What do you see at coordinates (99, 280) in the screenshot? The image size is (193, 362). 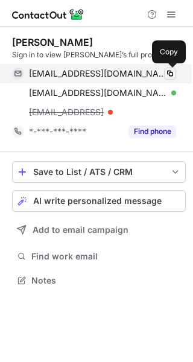 I see `button: Notes` at bounding box center [99, 280].